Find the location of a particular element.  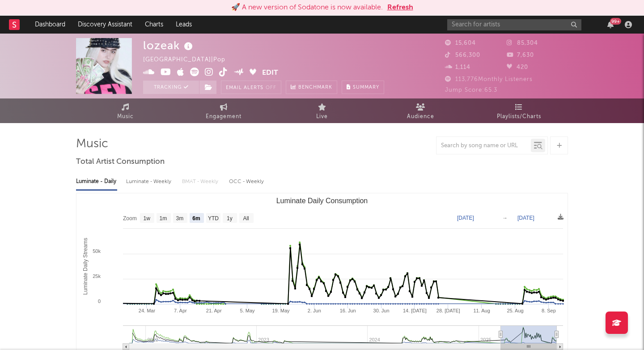

a: Benchmark is located at coordinates (311, 88).